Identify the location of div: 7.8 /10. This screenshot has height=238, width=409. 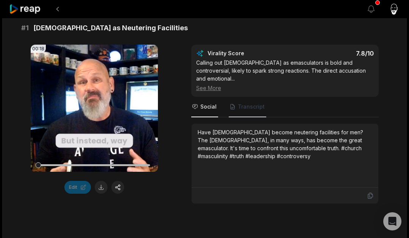
(333, 53).